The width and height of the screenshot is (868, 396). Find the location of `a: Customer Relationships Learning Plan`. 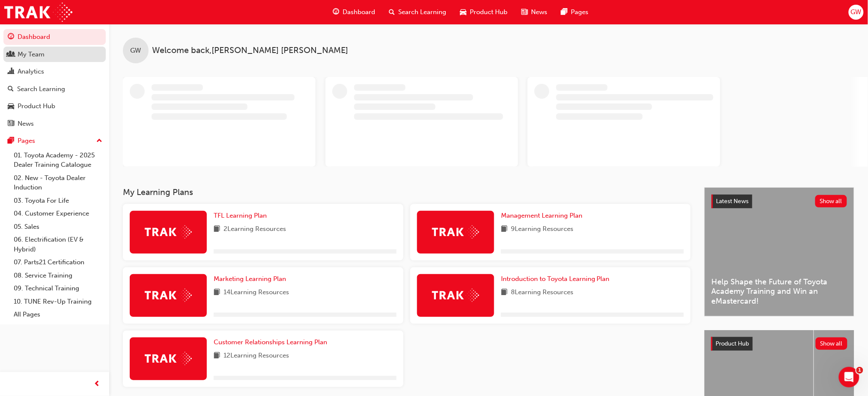

a: Customer Relationships Learning Plan is located at coordinates (272, 342).